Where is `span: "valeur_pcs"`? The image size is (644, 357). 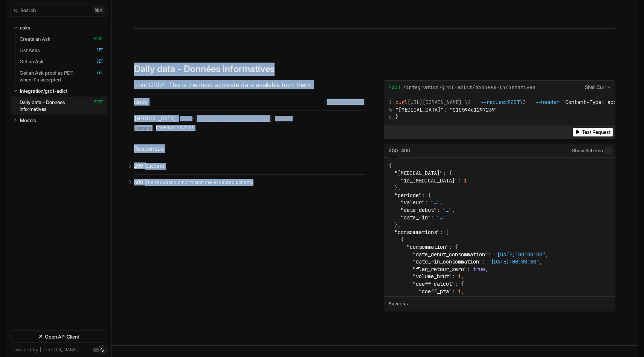 span: "valeur_pcs" is located at coordinates (437, 299).